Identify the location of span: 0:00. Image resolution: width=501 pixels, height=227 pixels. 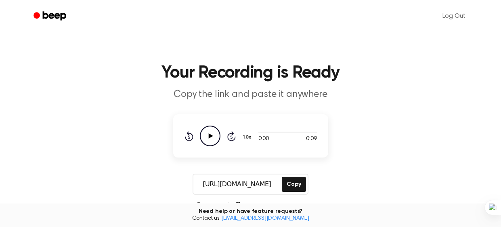
(264, 139).